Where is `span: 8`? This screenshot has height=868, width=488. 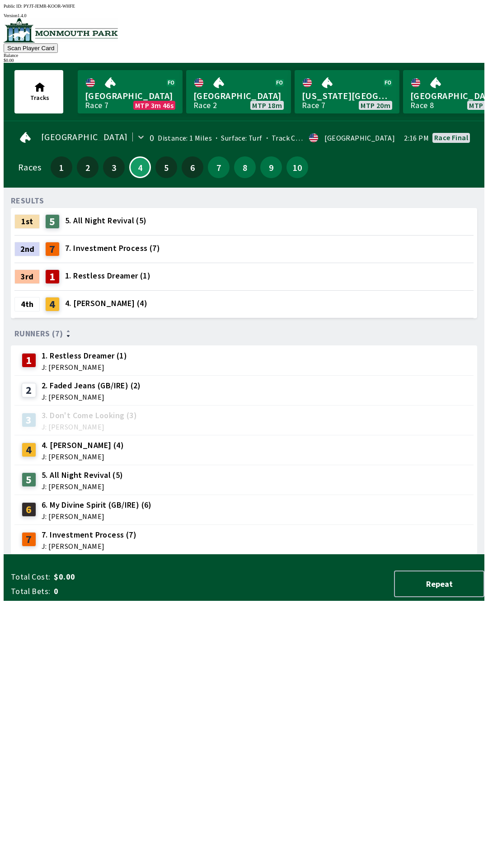 span: 8 is located at coordinates (245, 167).